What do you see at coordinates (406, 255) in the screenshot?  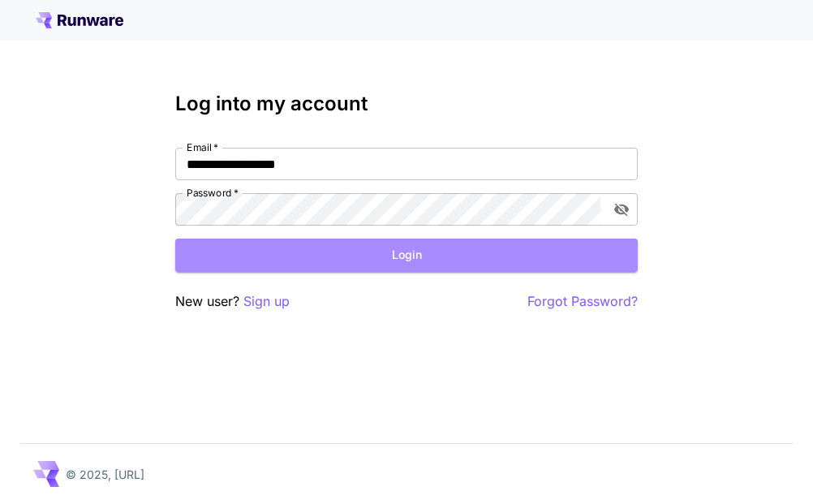 I see `button: Login` at bounding box center [406, 255].